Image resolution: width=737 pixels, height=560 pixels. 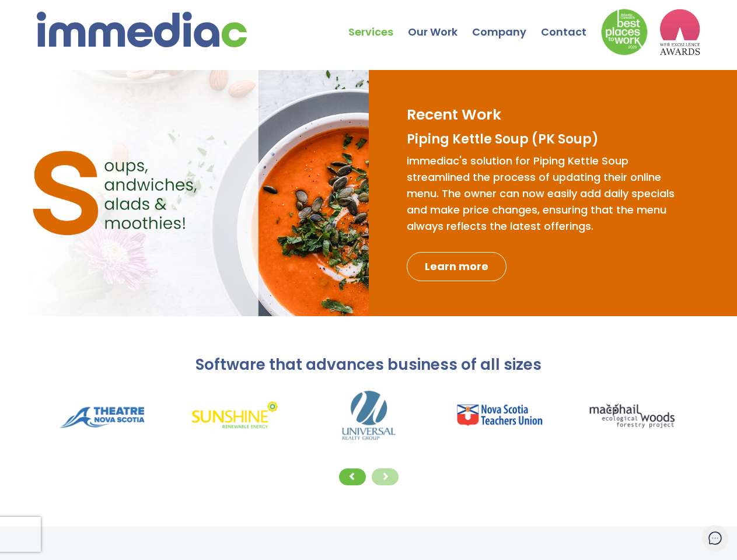 I want to click on h2: Recent Work, so click(x=454, y=114).